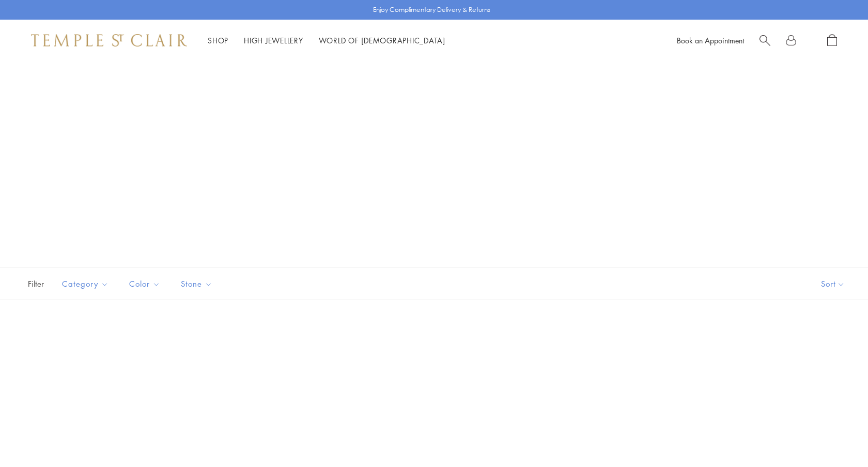  What do you see at coordinates (196, 284) in the screenshot?
I see `button: Stone` at bounding box center [196, 284].